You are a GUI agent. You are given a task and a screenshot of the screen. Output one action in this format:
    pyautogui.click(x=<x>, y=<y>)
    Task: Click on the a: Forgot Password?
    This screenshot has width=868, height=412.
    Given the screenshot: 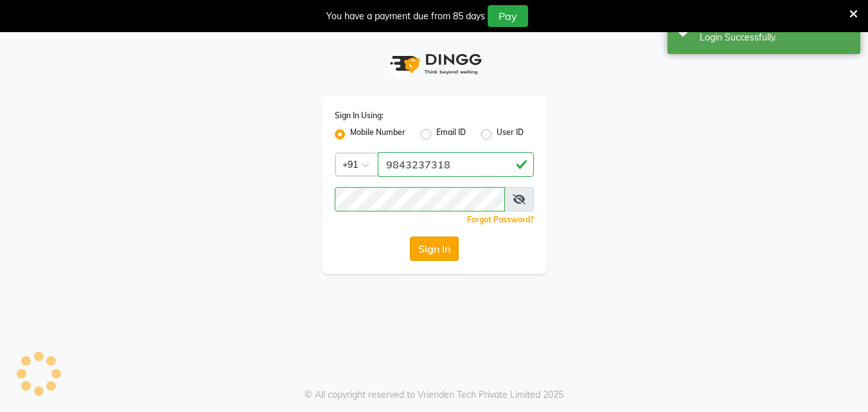 What is the action you would take?
    pyautogui.click(x=500, y=219)
    